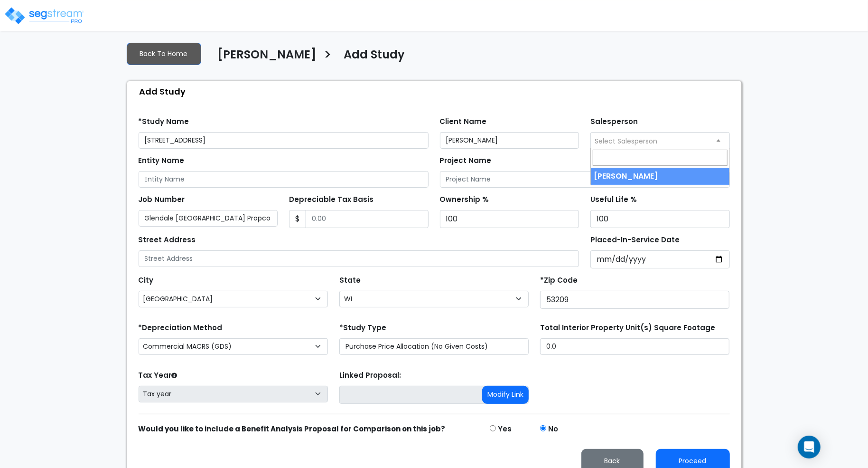 Image resolution: width=868 pixels, height=468 pixels. I want to click on label: Client Name, so click(463, 122).